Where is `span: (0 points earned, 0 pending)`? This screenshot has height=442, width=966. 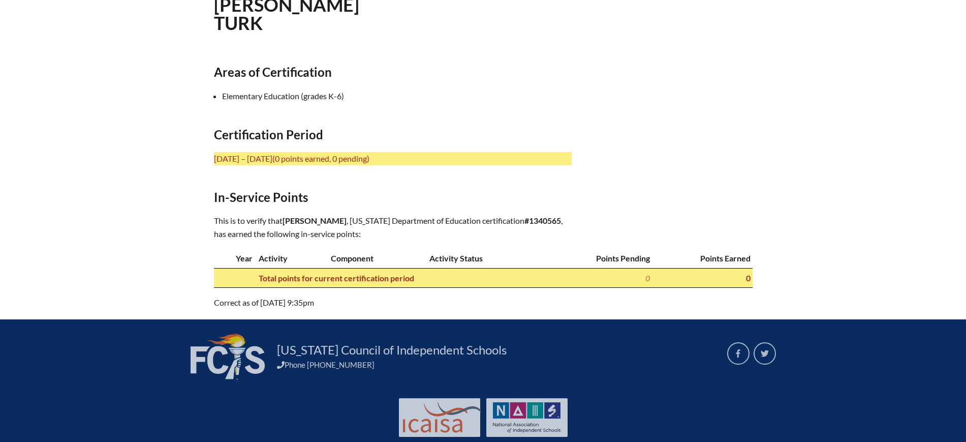 span: (0 points earned, 0 pending) is located at coordinates (321, 158).